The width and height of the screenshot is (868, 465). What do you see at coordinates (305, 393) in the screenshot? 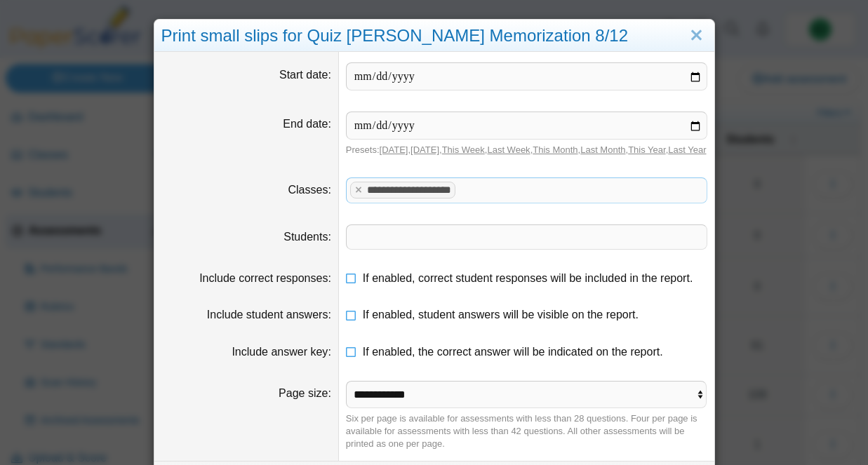
I see `label: Page size` at bounding box center [305, 393].